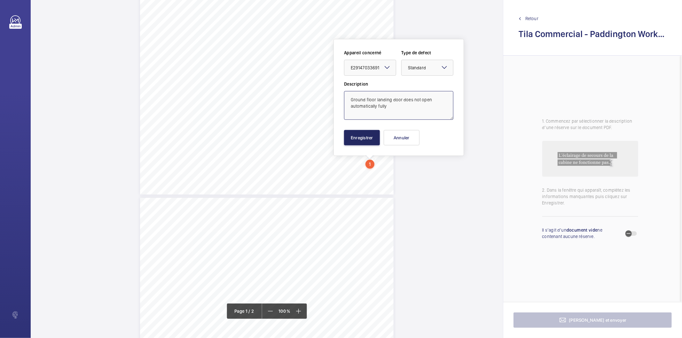 Image resolution: width=682 pixels, height=338 pixels. I want to click on span: number 143108., so click(151, 211).